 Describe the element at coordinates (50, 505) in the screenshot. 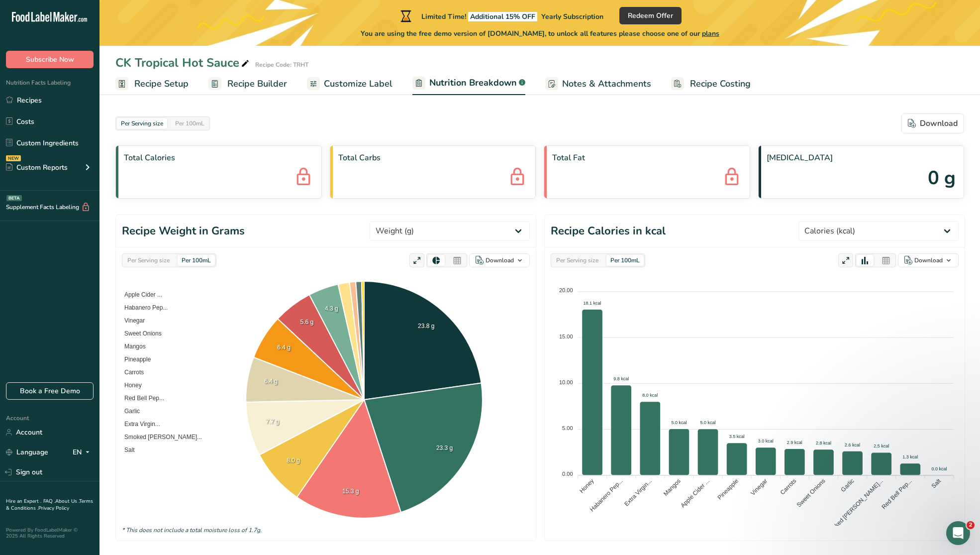

I see `a: Terms & Conditions .` at that location.